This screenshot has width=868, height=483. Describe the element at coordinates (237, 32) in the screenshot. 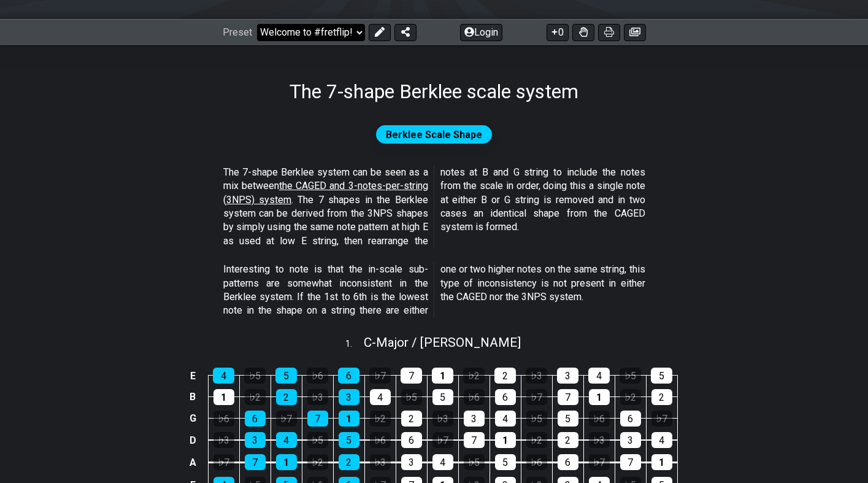

I see `span: Preset` at that location.